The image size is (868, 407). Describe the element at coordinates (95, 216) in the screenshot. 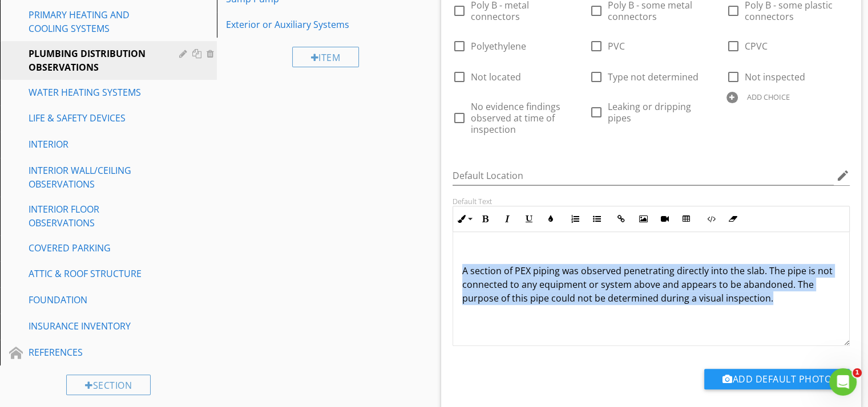

I see `div: INTERIOR FLOOR OBSERVATIONS` at that location.